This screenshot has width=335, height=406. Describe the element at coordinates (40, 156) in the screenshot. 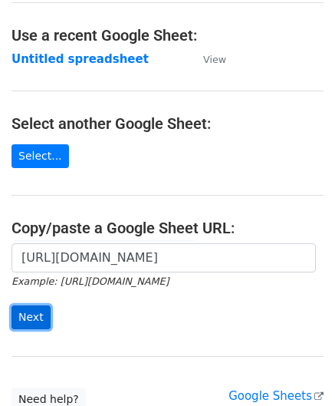

I see `a: Select...` at that location.